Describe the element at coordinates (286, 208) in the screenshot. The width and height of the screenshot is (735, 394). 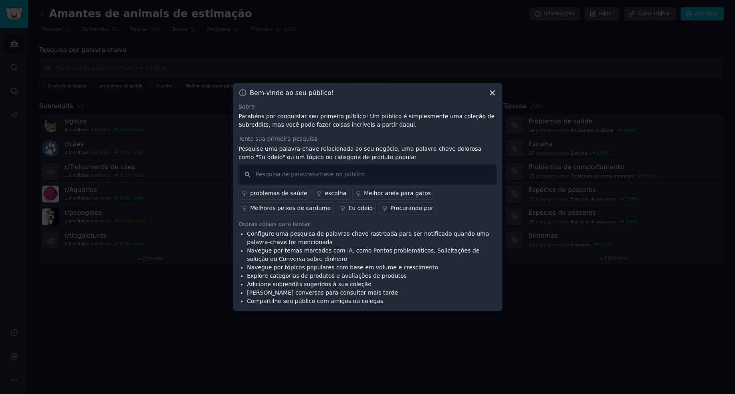
I see `a: Melhores peixes de cardume` at that location.